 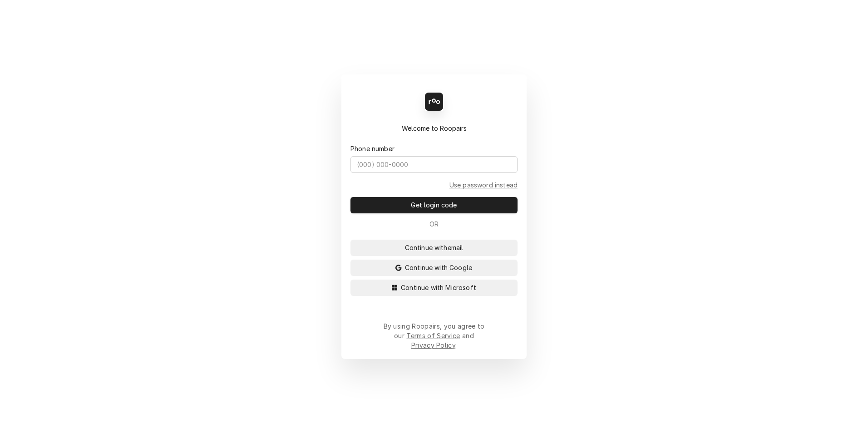 I want to click on button: Get login code, so click(x=434, y=205).